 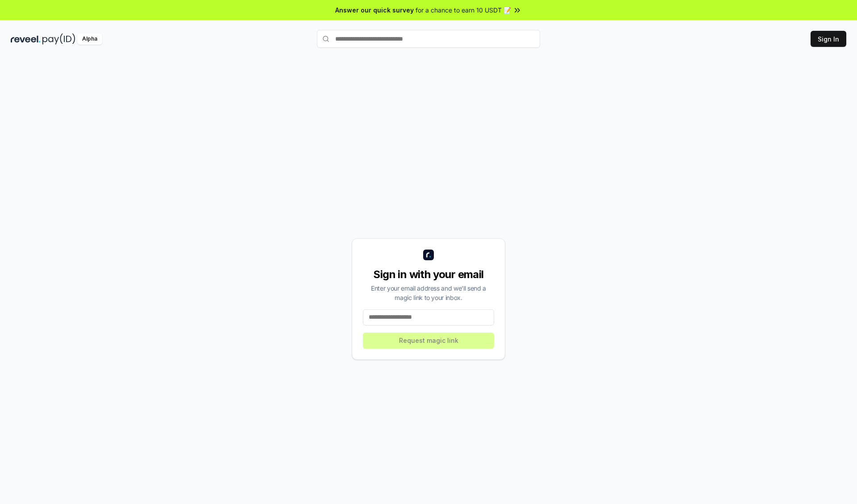 I want to click on div: Alpha, so click(x=90, y=39).